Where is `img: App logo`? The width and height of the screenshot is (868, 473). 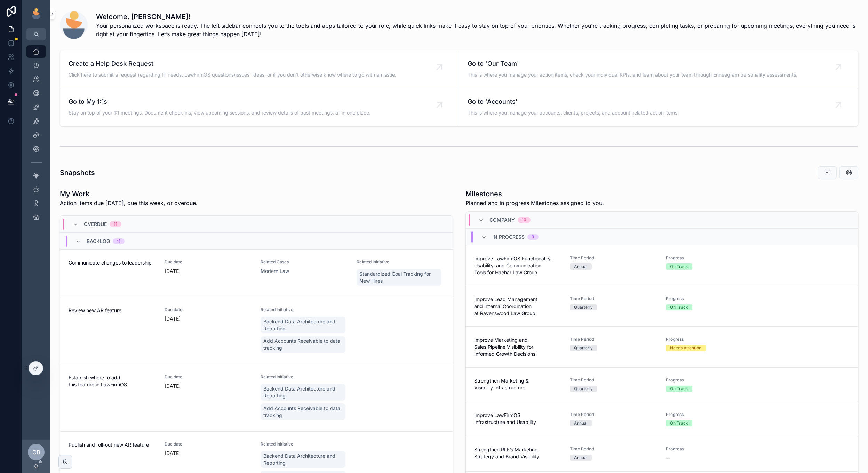
img: App logo is located at coordinates (36, 14).